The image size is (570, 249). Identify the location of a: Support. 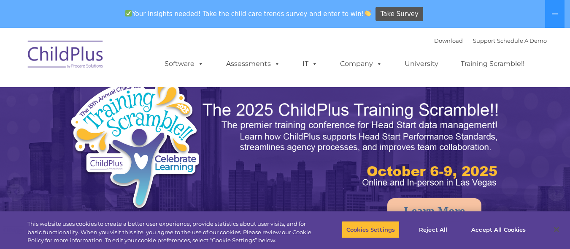
(484, 41).